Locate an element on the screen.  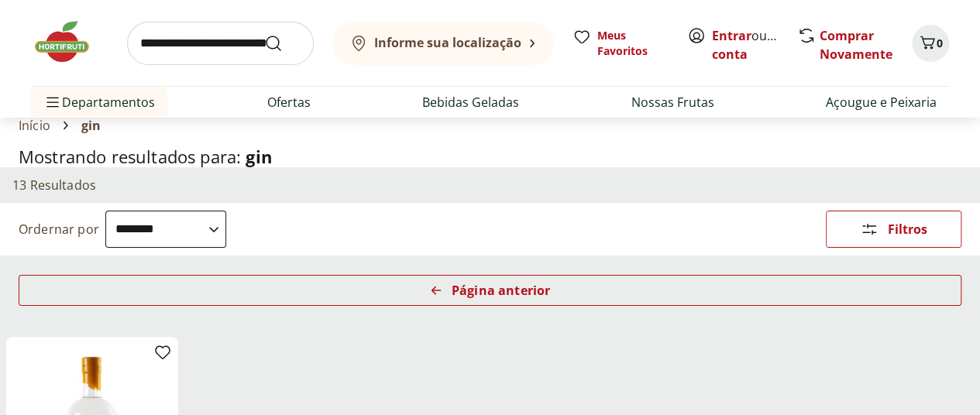
h2: 13 Resultados is located at coordinates (54, 185).